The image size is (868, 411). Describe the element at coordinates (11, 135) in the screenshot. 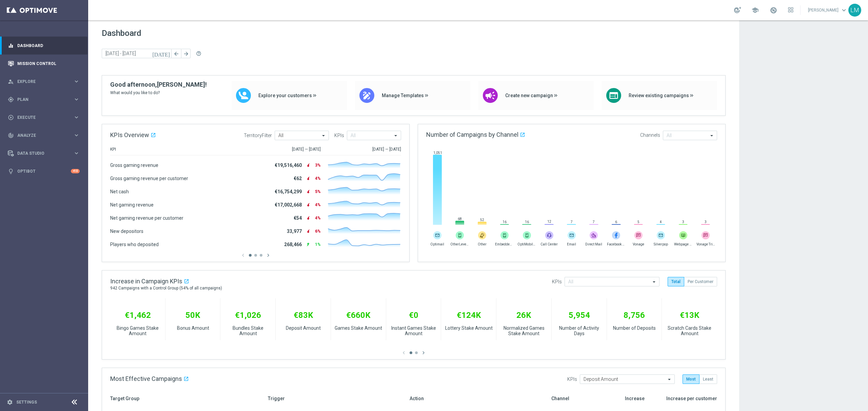

I see `i: track_changes` at that location.